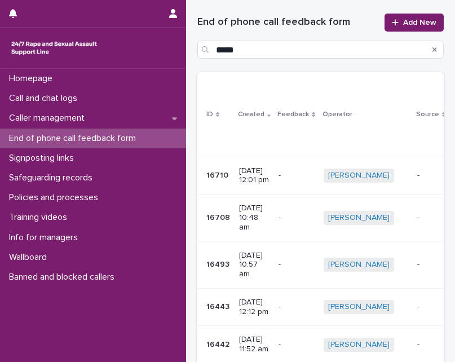  I want to click on span: Add New, so click(420, 23).